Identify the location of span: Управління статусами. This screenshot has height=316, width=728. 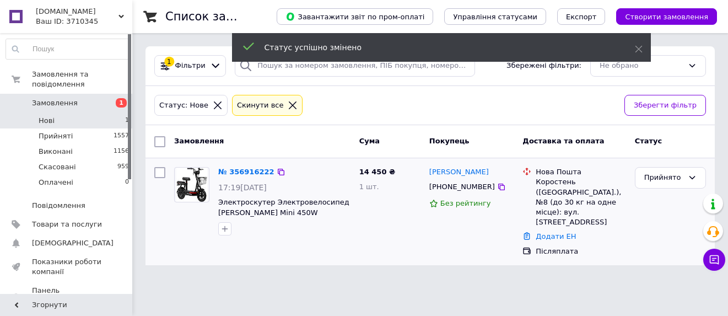
(495, 17).